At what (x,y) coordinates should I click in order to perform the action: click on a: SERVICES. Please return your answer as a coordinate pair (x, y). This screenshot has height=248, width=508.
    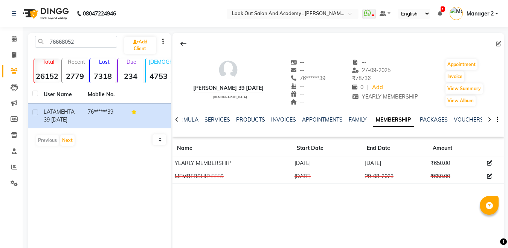
    Looking at the image, I should click on (217, 119).